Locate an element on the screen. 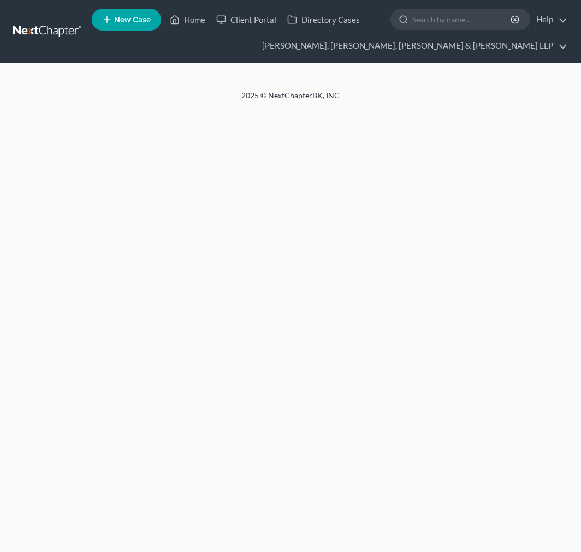 This screenshot has height=552, width=581. a: Help is located at coordinates (549, 20).